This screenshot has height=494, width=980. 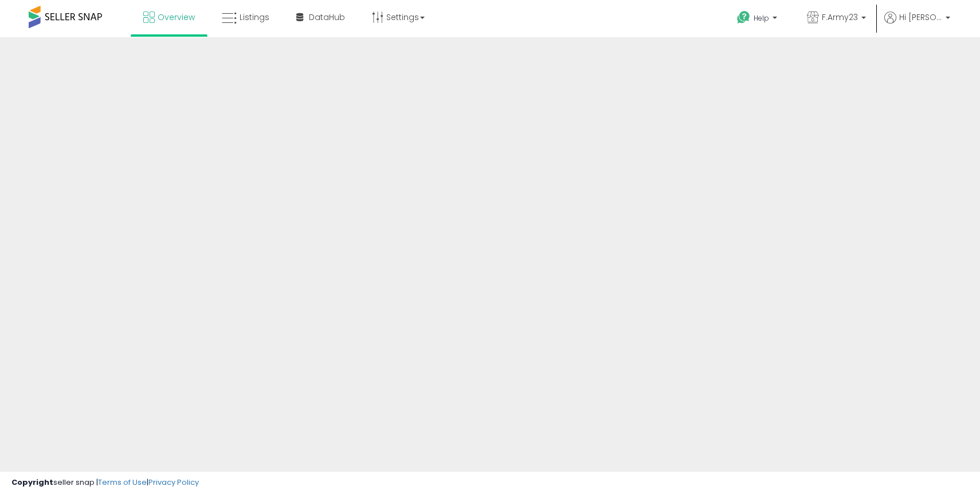 What do you see at coordinates (105, 482) in the screenshot?
I see `div: seller snap | |` at bounding box center [105, 482].